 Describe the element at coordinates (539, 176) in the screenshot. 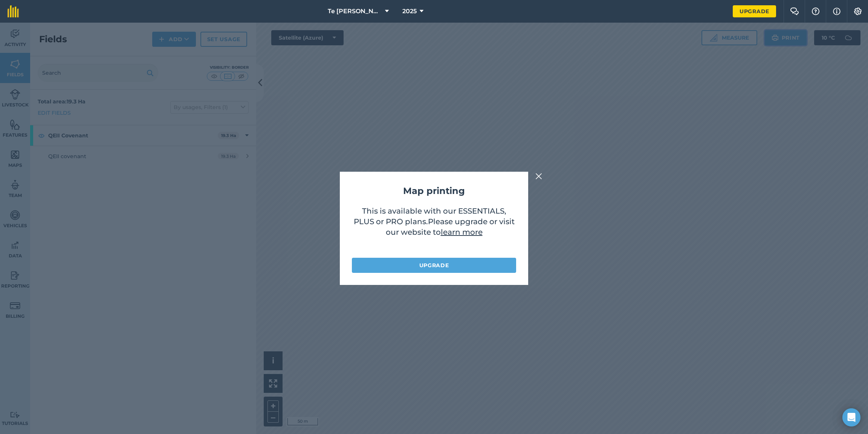

I see `img: svg+xml;base64,PHN2ZyB4bWxucz0iaHR0cDovL3d3dy53My5vcmcvMjAwMC9zdmciIHdpZHRoPSIyMiIgaGVpZ2h0PSIzMC...` at that location.